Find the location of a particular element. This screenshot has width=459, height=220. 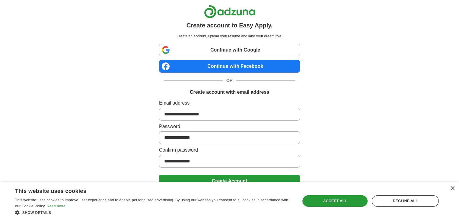

h1: Create account with email address is located at coordinates (229, 92).